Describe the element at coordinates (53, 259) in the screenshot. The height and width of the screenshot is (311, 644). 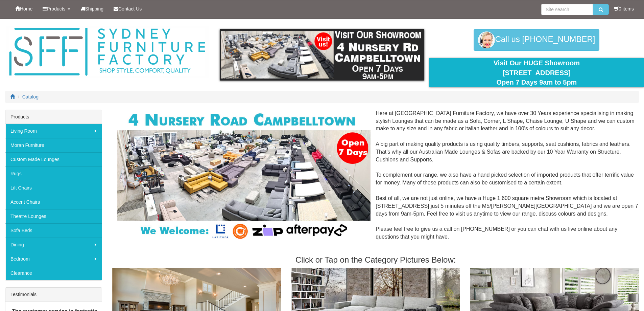
I see `a: Bedroom` at that location.